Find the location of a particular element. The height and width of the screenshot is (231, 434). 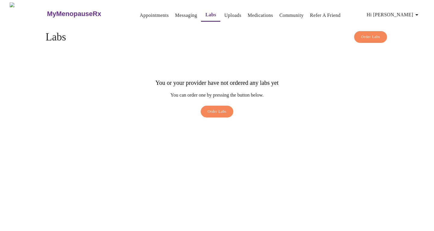

a: Refer a Friend is located at coordinates (326, 15).